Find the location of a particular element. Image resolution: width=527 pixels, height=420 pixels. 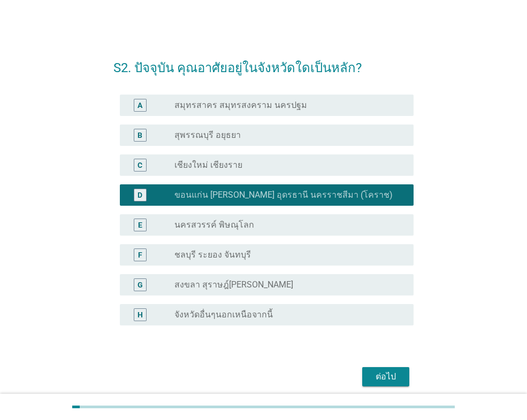

div: D is located at coordinates (140, 194).